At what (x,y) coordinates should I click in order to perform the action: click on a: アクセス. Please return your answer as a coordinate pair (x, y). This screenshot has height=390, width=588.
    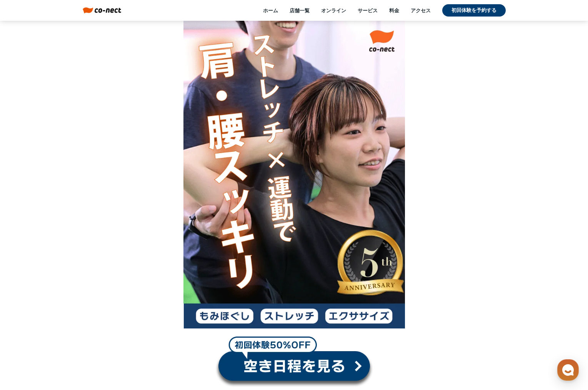
    Looking at the image, I should click on (421, 10).